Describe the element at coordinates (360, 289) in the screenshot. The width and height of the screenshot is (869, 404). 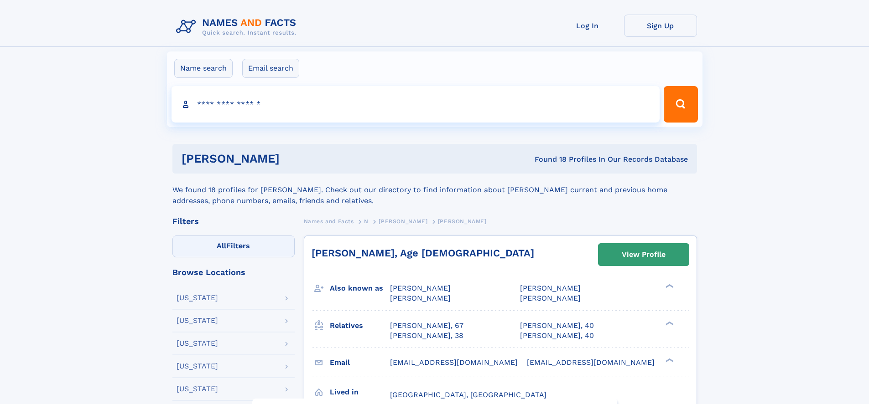
I see `h3: Also known as` at that location.